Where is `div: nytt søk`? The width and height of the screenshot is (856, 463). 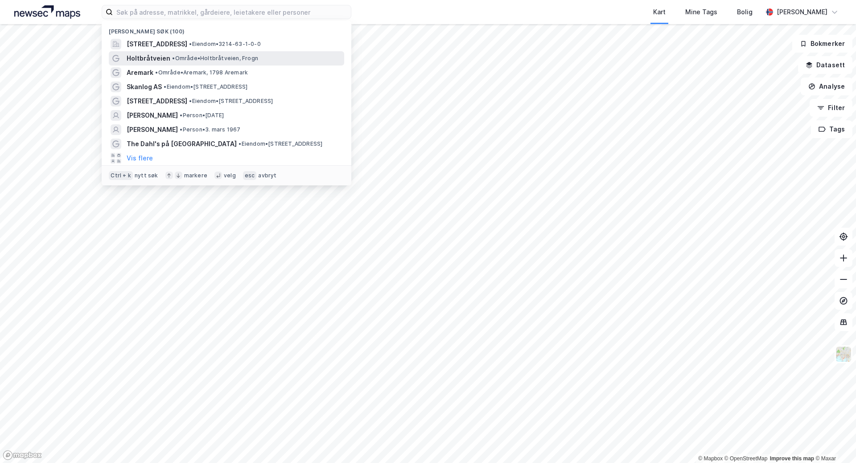 div: nytt søk is located at coordinates (146, 176).